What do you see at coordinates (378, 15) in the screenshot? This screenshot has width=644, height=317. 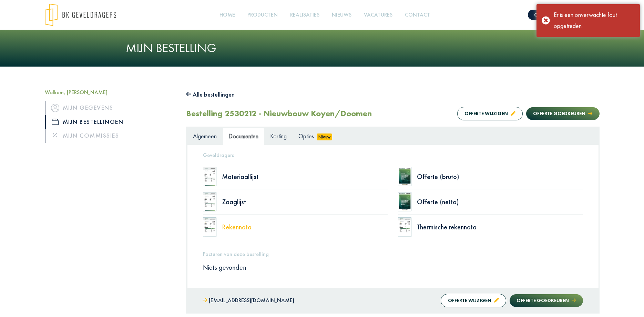 I see `a: Vacatures` at bounding box center [378, 15].